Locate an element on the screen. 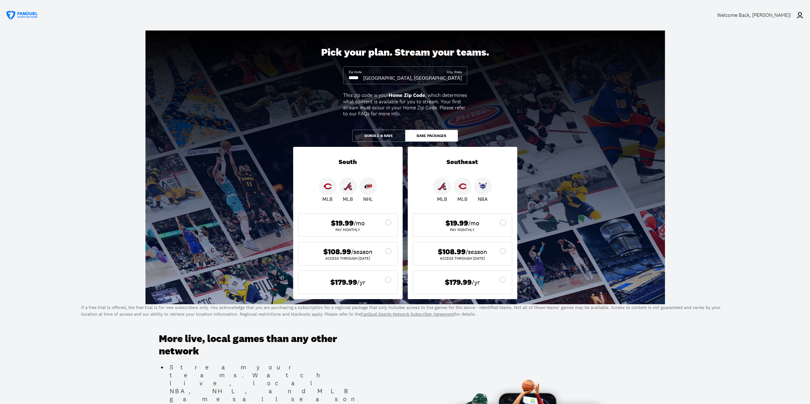 This screenshot has height=404, width=810. div: Southeast is located at coordinates (462, 162).